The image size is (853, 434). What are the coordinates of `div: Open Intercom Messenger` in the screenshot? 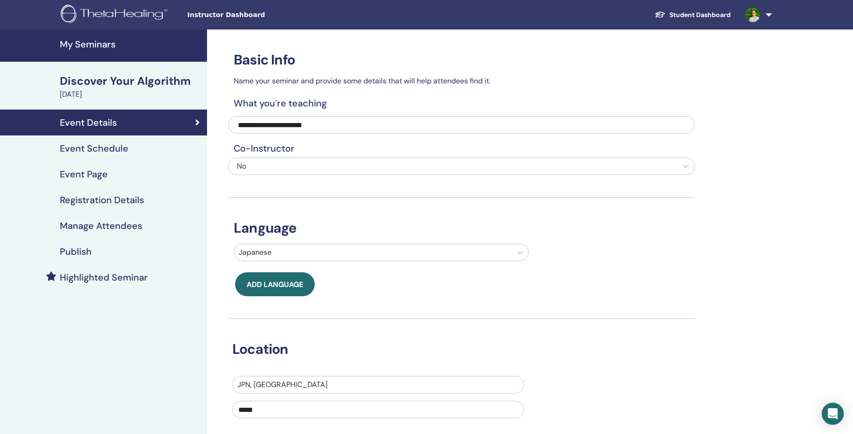 It's located at (833, 413).